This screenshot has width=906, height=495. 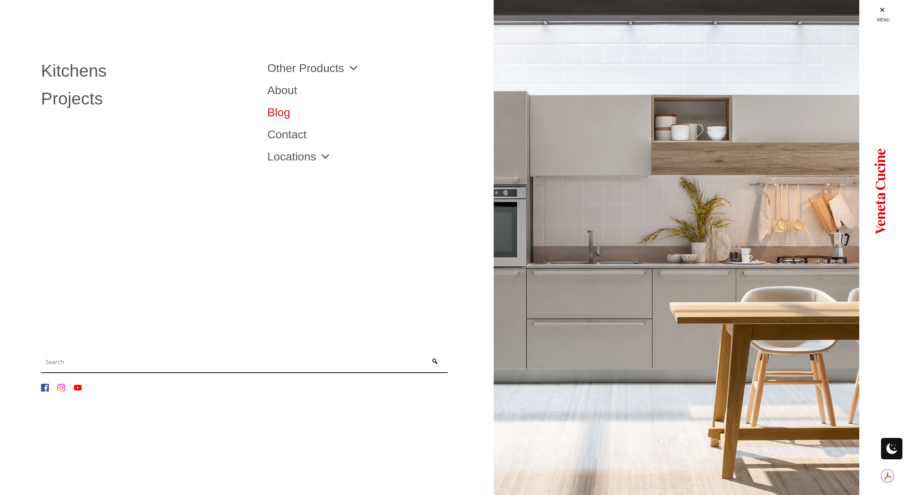 What do you see at coordinates (880, 190) in the screenshot?
I see `img: Logo` at bounding box center [880, 190].